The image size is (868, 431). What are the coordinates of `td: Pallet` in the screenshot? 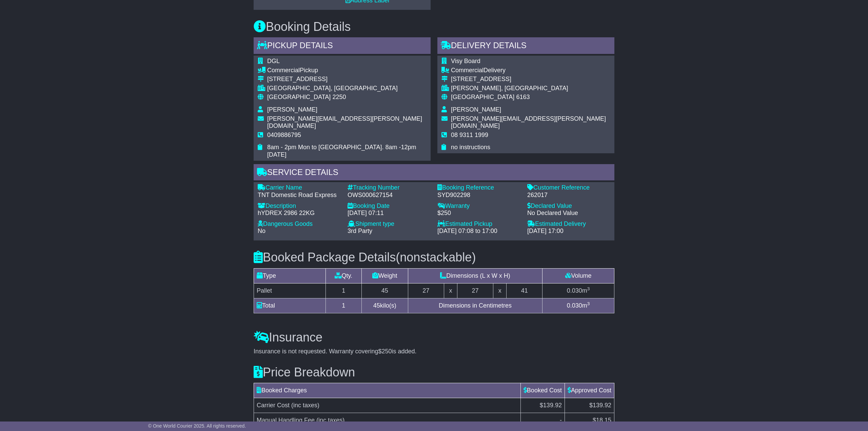 It's located at (290, 291).